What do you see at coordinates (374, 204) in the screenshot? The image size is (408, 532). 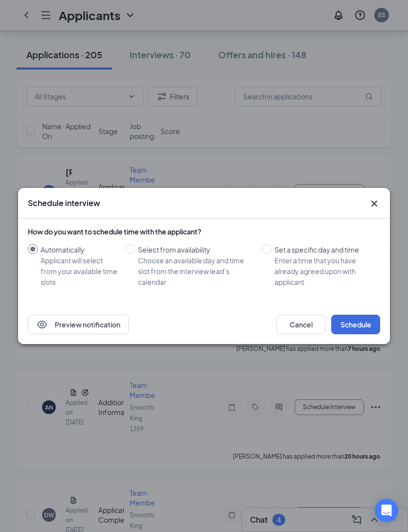 I see `svg: Cross` at bounding box center [374, 204].